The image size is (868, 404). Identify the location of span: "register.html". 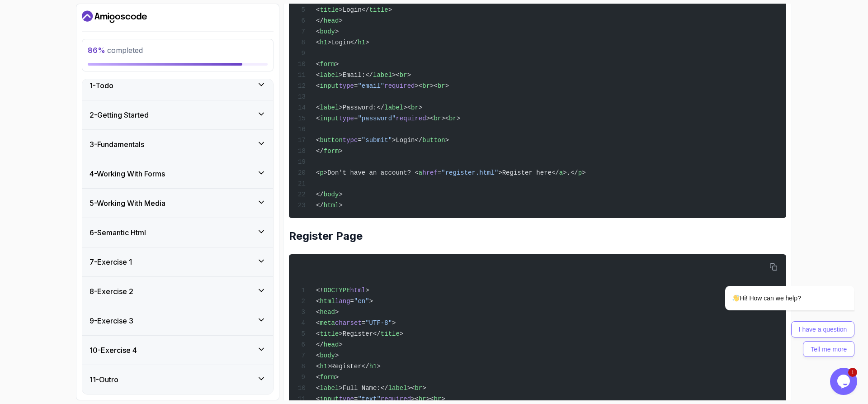
(470, 172).